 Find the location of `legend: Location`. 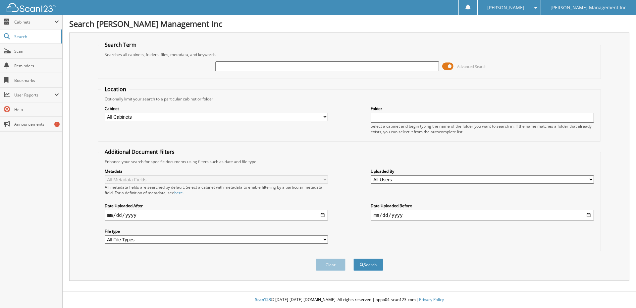

legend: Location is located at coordinates (115, 89).